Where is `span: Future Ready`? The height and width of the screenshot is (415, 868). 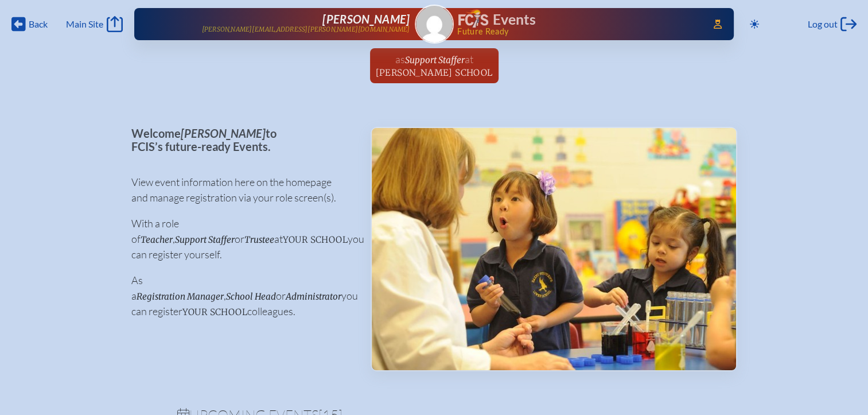
span: Future Ready is located at coordinates (577, 31).